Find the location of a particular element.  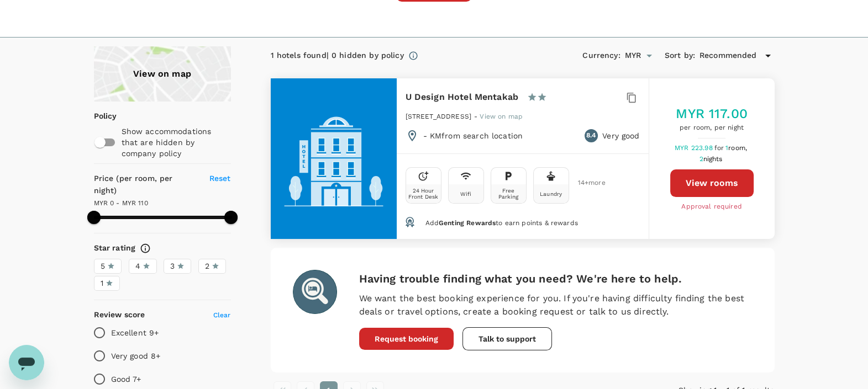

a: View rooms is located at coordinates (711, 184).